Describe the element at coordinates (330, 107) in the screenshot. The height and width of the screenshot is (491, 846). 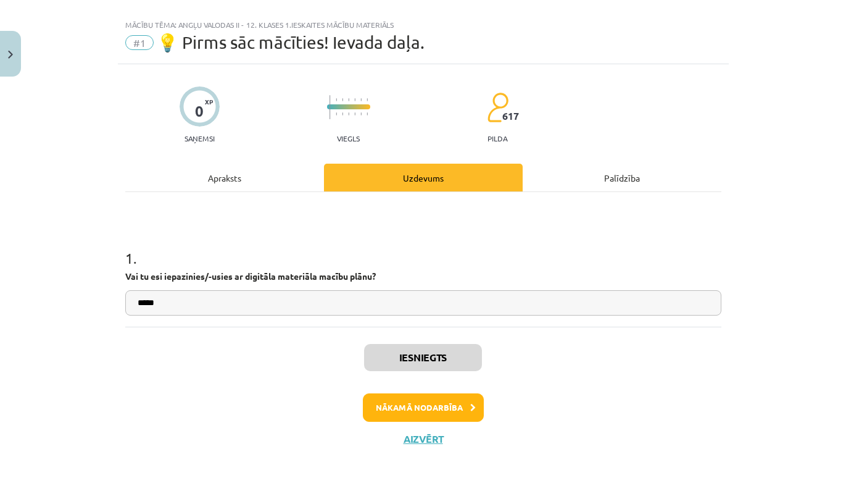
I see `img: icon-long-line-d9ea69661e0d244f92f715978eff75569469978d946b2353a9bb055b3ed8787d.svg` at that location.